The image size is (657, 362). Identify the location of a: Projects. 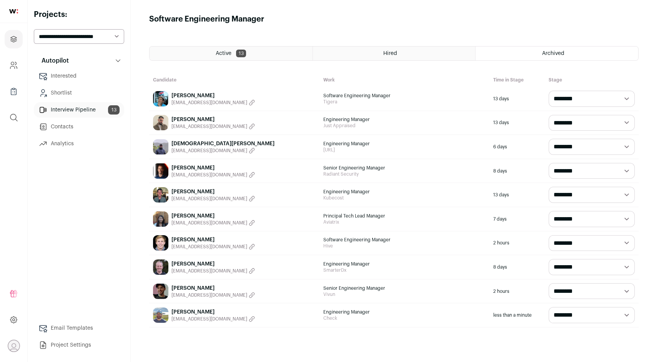
(13, 39).